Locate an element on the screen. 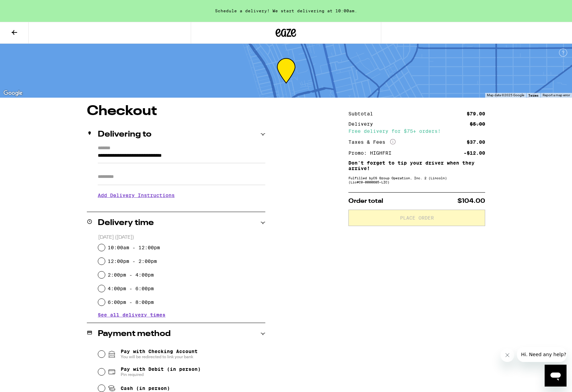 The height and width of the screenshot is (392, 572). span: Cash (in person) is located at coordinates (145, 388).